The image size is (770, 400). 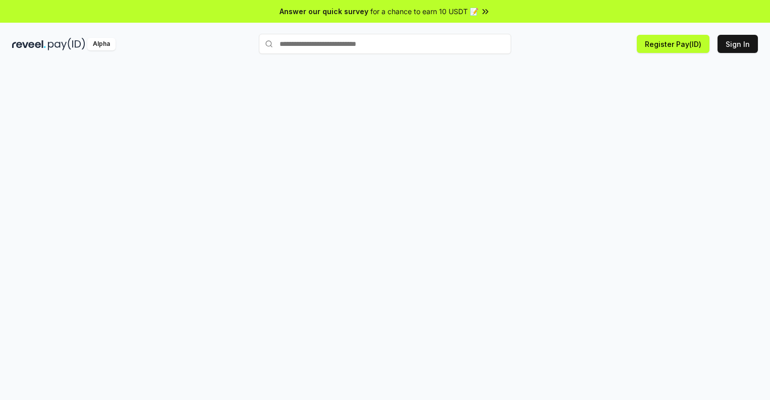 What do you see at coordinates (673, 44) in the screenshot?
I see `button: Register Pay(ID)` at bounding box center [673, 44].